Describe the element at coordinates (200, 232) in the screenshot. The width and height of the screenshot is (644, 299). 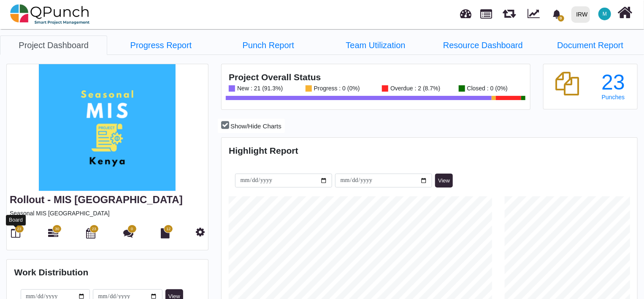
I see `i: Project Settings` at that location.